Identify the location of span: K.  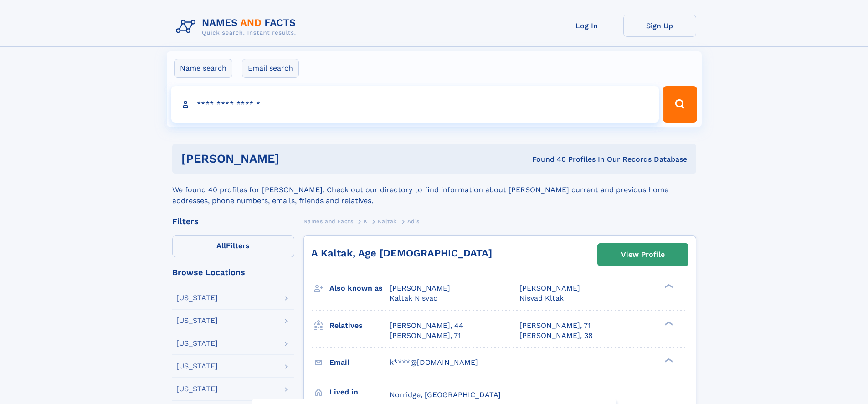
(365, 221).